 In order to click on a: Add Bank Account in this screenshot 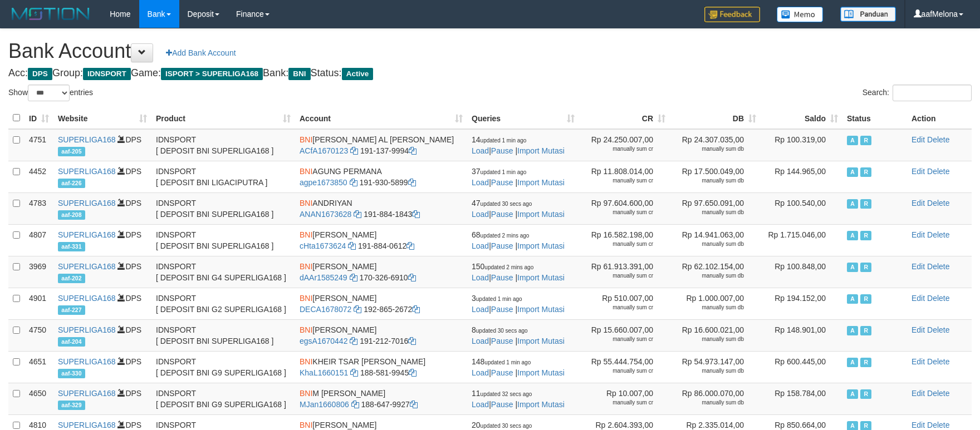, I will do `click(200, 53)`.